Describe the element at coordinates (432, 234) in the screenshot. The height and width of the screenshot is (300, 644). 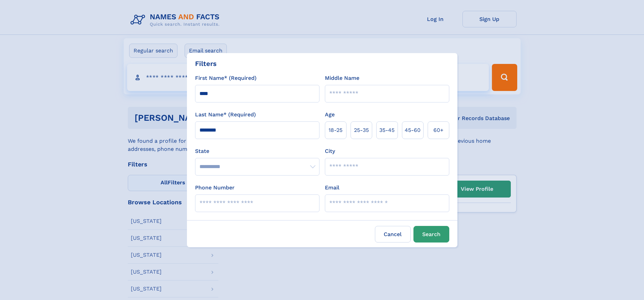
I see `button: Search` at that location.